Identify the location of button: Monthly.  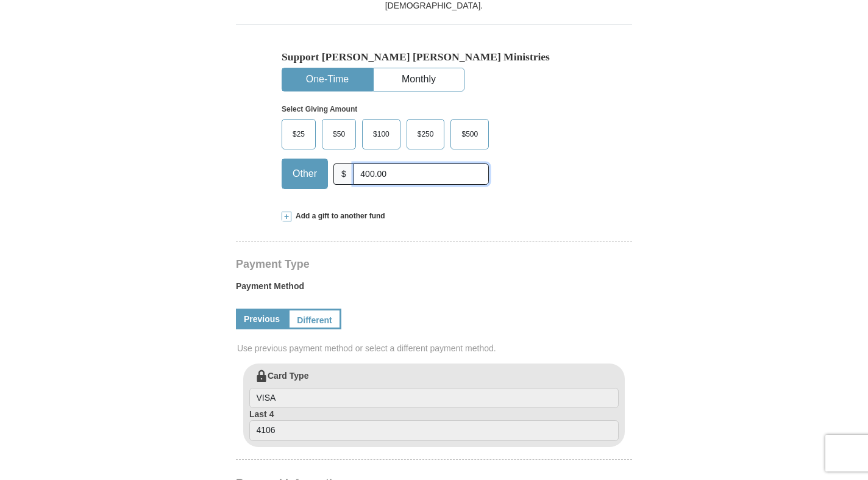
(419, 80).